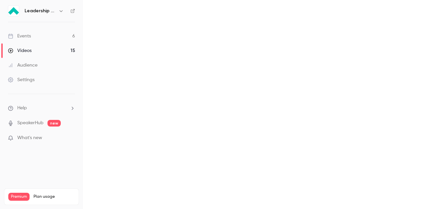 This screenshot has height=209, width=425. Describe the element at coordinates (20, 51) in the screenshot. I see `div: Videos` at that location.